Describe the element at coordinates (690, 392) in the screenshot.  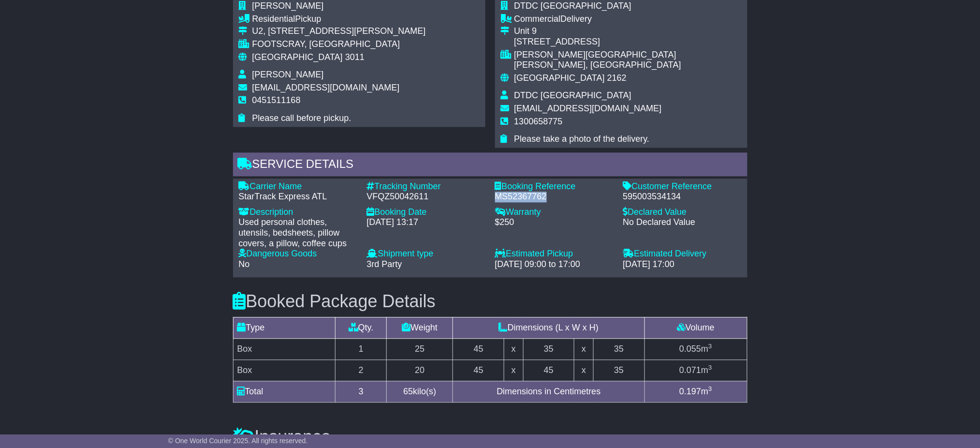
I see `span: 0.197` at that location.